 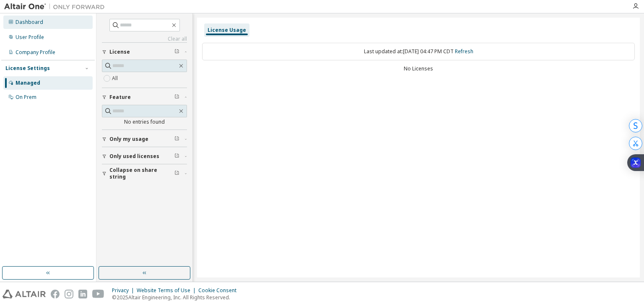 What do you see at coordinates (144, 174) in the screenshot?
I see `button: Collapse on share string` at bounding box center [144, 174].